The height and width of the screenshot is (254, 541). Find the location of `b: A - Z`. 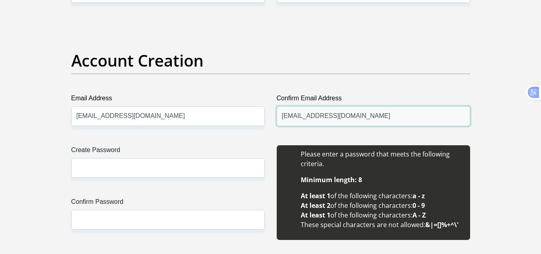

b: A - Z is located at coordinates (419, 215).